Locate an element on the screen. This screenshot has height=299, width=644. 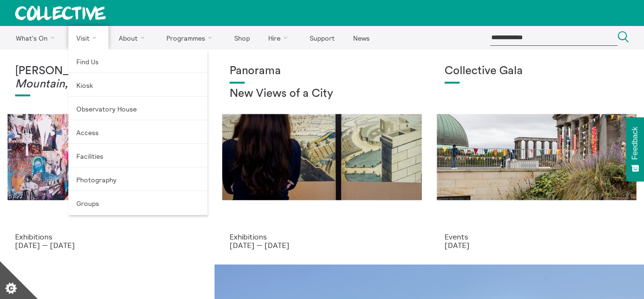
a: Access is located at coordinates (137, 132).